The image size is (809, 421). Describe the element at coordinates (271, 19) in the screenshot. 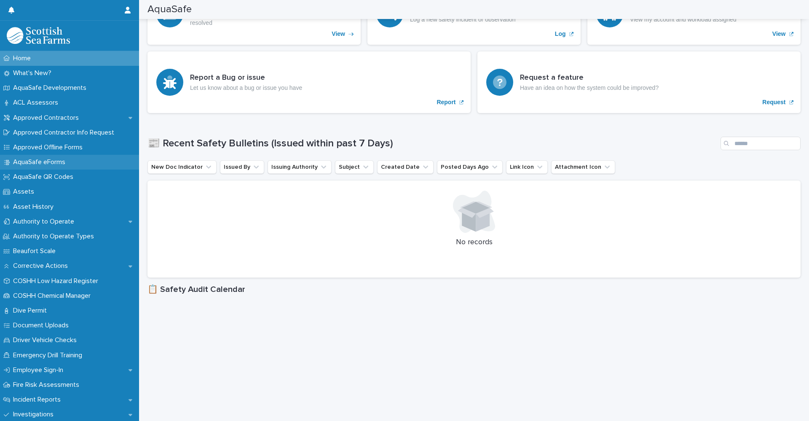

I see `p: What new features, improvements and pesky bugs have been resolved` at that location.